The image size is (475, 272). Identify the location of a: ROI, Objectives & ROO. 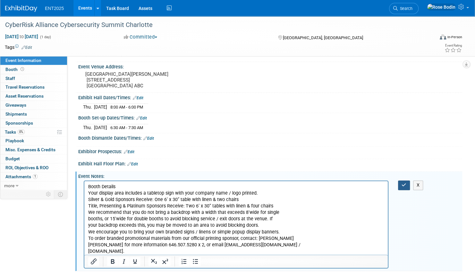
(34, 167).